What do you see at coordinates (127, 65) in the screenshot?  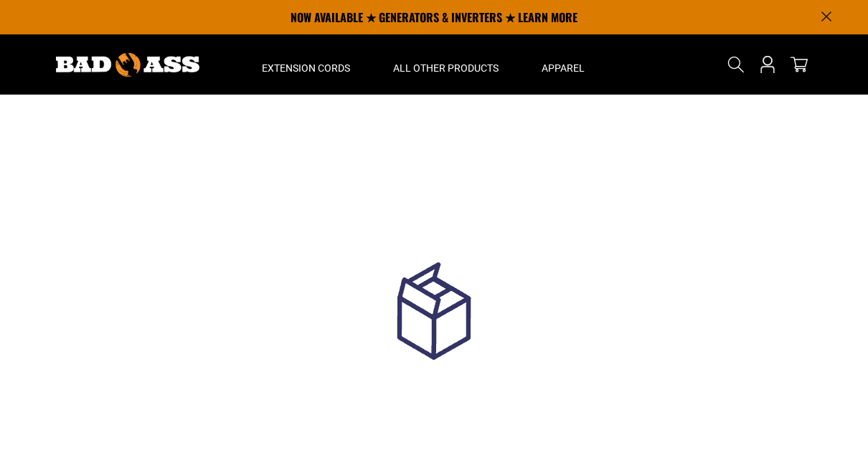 I see `img: Bad Ass Extension Cords` at bounding box center [127, 65].